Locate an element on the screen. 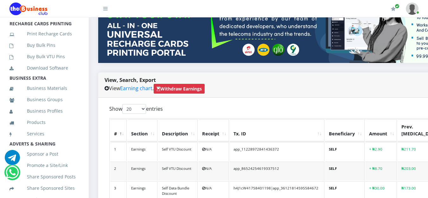  a: Share Sponsored Sites is located at coordinates (44, 188).